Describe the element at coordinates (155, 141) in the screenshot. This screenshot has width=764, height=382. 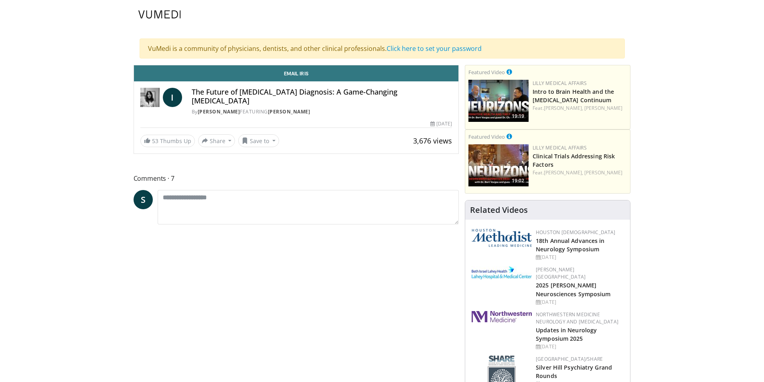
I see `span: 53` at that location.